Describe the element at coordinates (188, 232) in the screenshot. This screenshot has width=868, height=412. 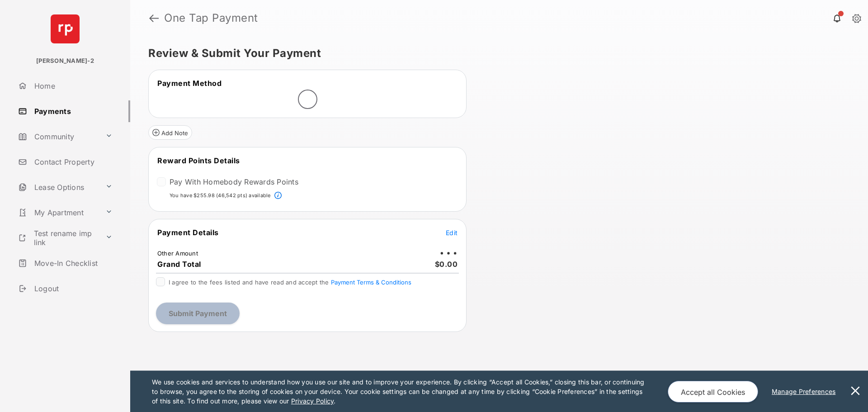
I see `span: Payment Details` at that location.